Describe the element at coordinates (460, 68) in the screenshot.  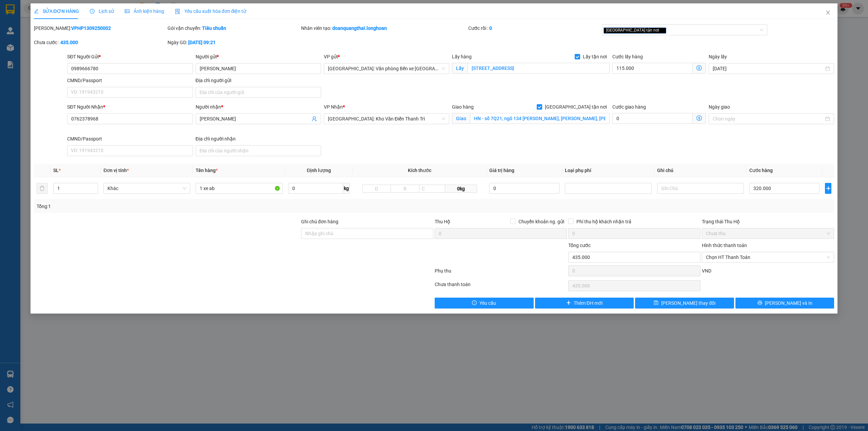
I see `span: Lấy` at that location.